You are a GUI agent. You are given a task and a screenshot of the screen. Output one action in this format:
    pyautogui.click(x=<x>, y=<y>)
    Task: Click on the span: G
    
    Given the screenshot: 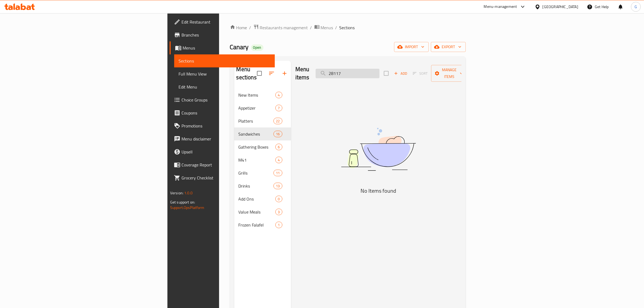 What is the action you would take?
    pyautogui.click(x=635, y=7)
    